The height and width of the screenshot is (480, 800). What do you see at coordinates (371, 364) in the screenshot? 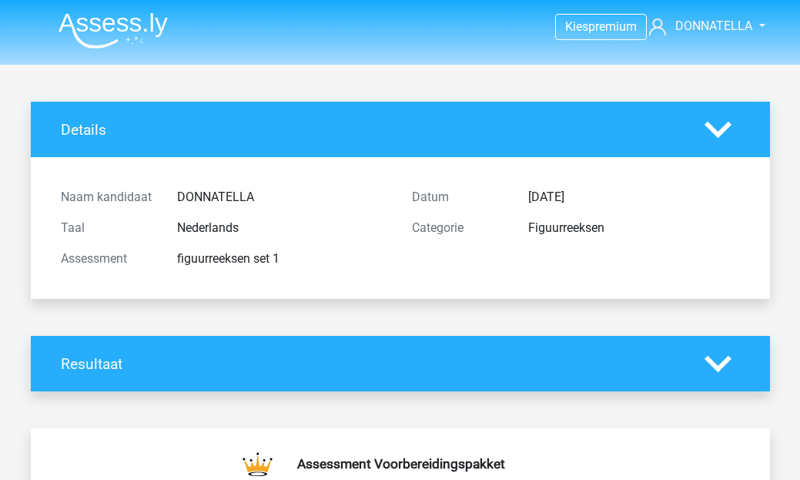
I see `h4: Resultaat` at bounding box center [371, 364].